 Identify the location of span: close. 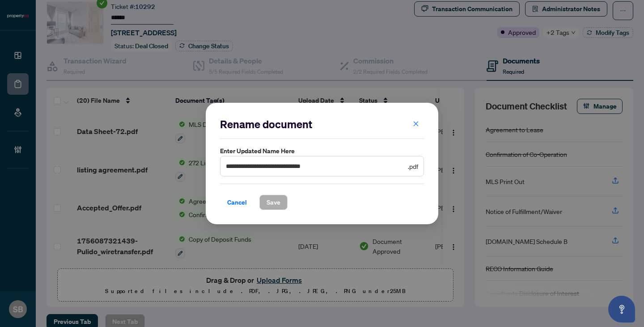
(416, 124).